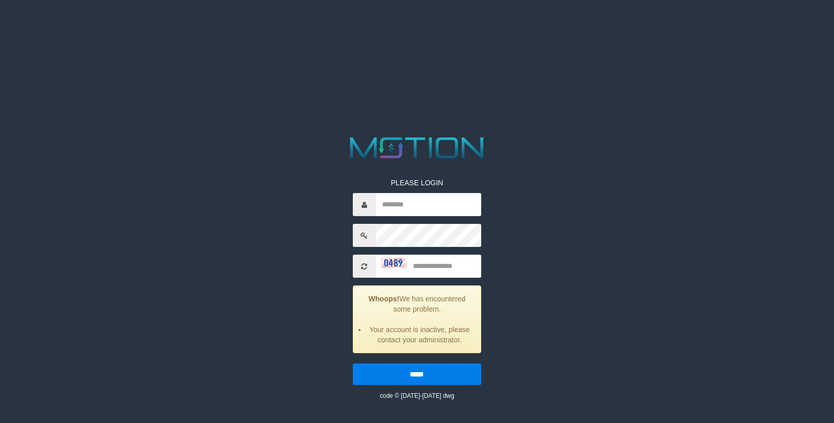 This screenshot has width=834, height=423. Describe the element at coordinates (384, 299) in the screenshot. I see `strong: Whoops!` at that location.